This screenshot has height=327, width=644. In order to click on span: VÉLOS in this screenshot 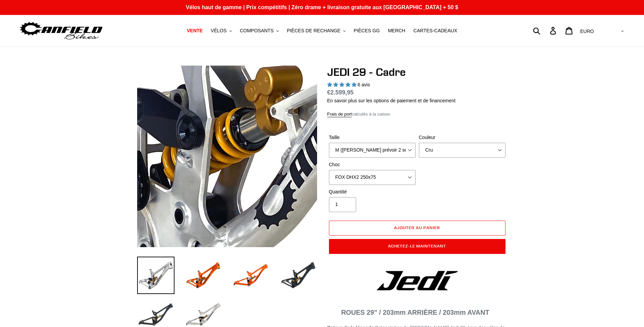, I will do `click(219, 31)`.